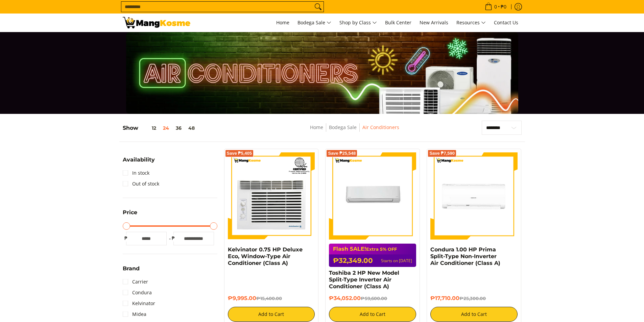 This screenshot has width=644, height=322. I want to click on span: Brand, so click(131, 269).